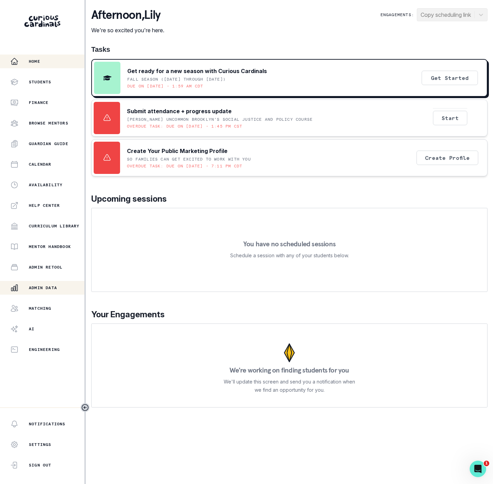  I want to click on p: We're working on finding students for you, so click(289, 370).